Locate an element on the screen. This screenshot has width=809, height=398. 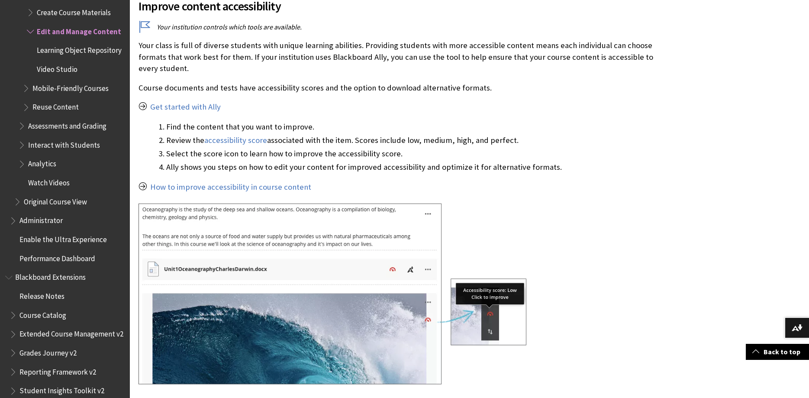
li: Select the score icon to learn how to improve the accessibility score. is located at coordinates (419, 154).